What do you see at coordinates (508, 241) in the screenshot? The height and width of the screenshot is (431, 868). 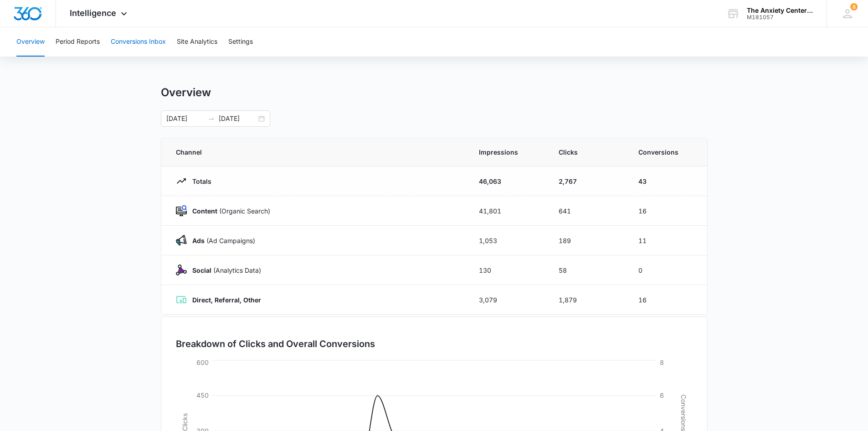 I see `td: 1,053` at bounding box center [508, 241].